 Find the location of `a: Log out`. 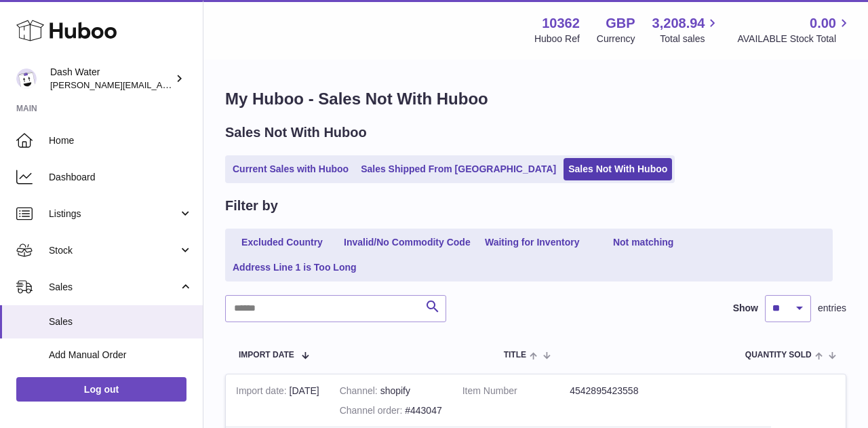

a: Log out is located at coordinates (101, 389).